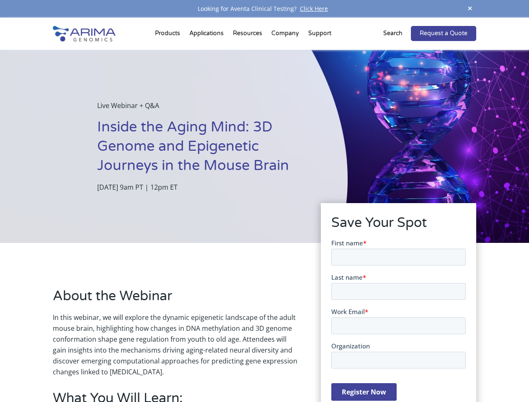  What do you see at coordinates (264, 9) in the screenshot?
I see `div: Looking for Aventa Clinical Testing?` at bounding box center [264, 9].